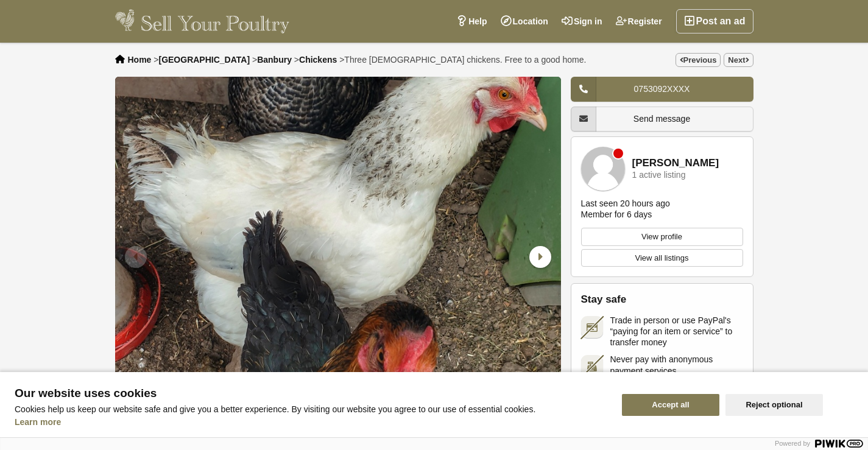  I want to click on span: Trade in person or use PayPal's “paying for an item or service” to transfer money, so click(676, 331).